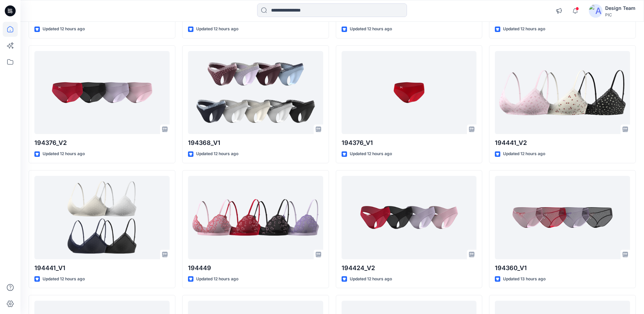 This screenshot has height=314, width=644. I want to click on img: avatar, so click(595, 11).